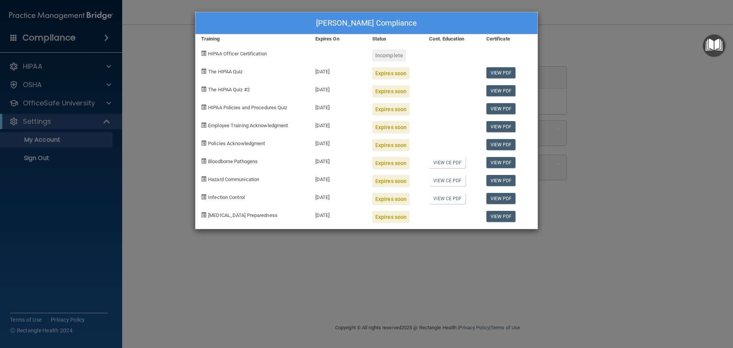  What do you see at coordinates (252, 39) in the screenshot?
I see `div: Training` at bounding box center [252, 39].